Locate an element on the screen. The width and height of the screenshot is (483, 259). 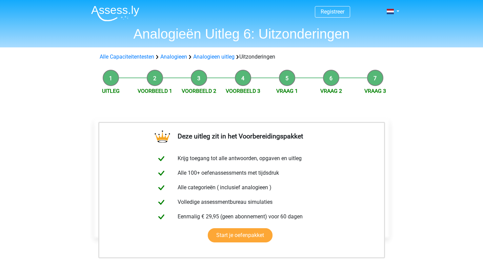
a: Voorbeeld 1 is located at coordinates (155, 91).